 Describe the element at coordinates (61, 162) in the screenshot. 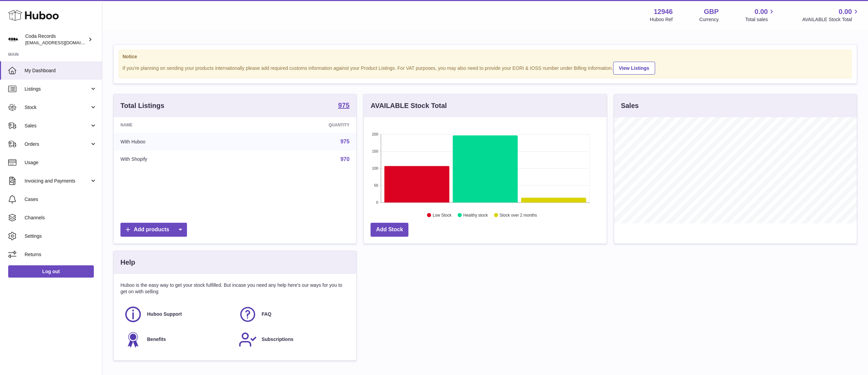

I see `span: Usage` at that location.